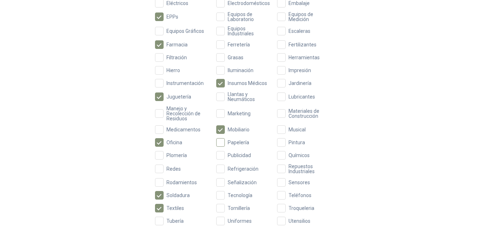 The width and height of the screenshot is (489, 226). Describe the element at coordinates (249, 3) in the screenshot. I see `span: Electrodomésticos` at that location.